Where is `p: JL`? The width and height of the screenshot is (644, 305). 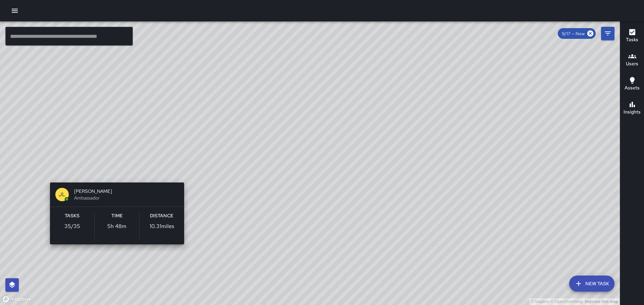
p: JL is located at coordinates (62, 194).